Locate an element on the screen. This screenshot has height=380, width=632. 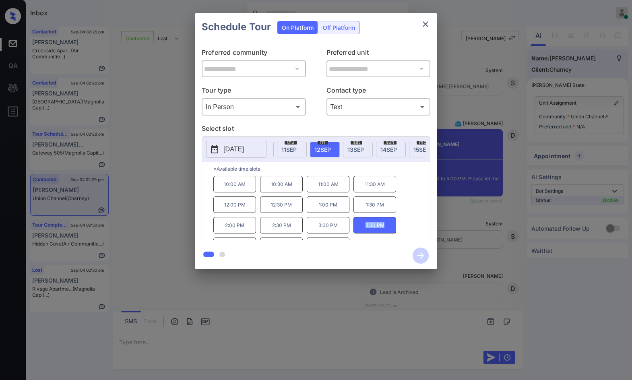
span: sun is located at coordinates (390, 142).